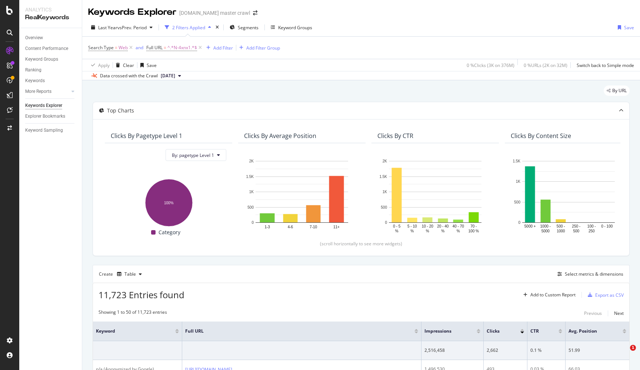  What do you see at coordinates (616, 91) in the screenshot?
I see `div: legacy label` at bounding box center [616, 91].